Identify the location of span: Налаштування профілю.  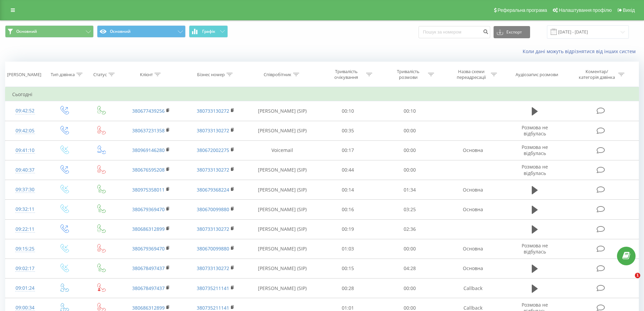
(585, 10).